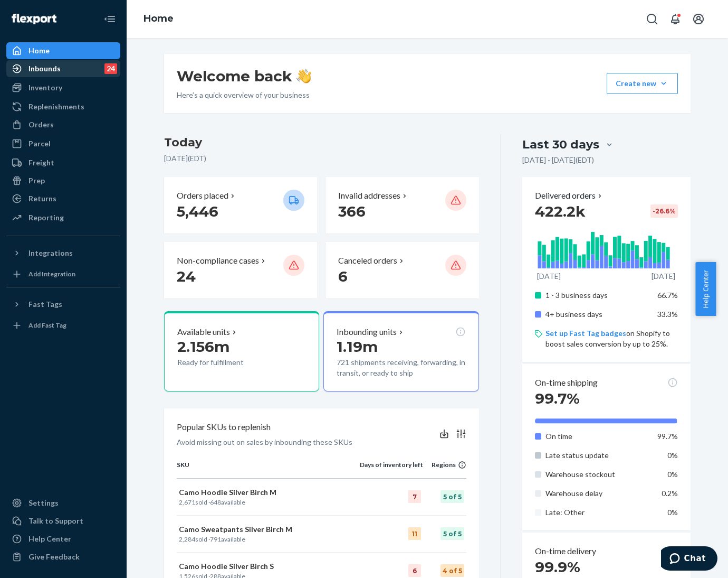 Image resolution: width=728 pixels, height=578 pixels. I want to click on p: On-time shipping, so click(566, 382).